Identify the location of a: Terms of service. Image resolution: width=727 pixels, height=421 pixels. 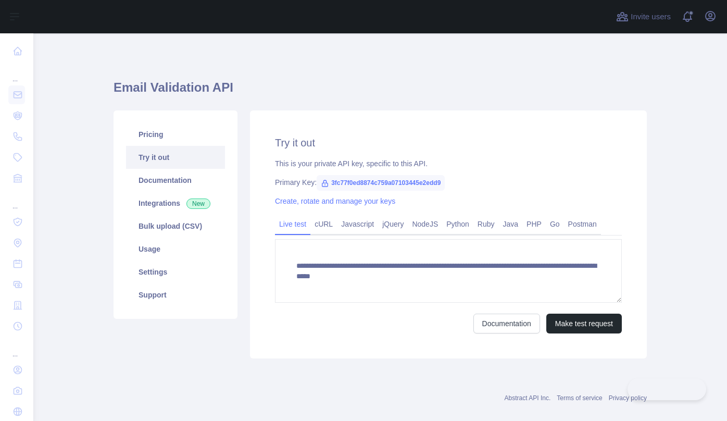
(579, 398).